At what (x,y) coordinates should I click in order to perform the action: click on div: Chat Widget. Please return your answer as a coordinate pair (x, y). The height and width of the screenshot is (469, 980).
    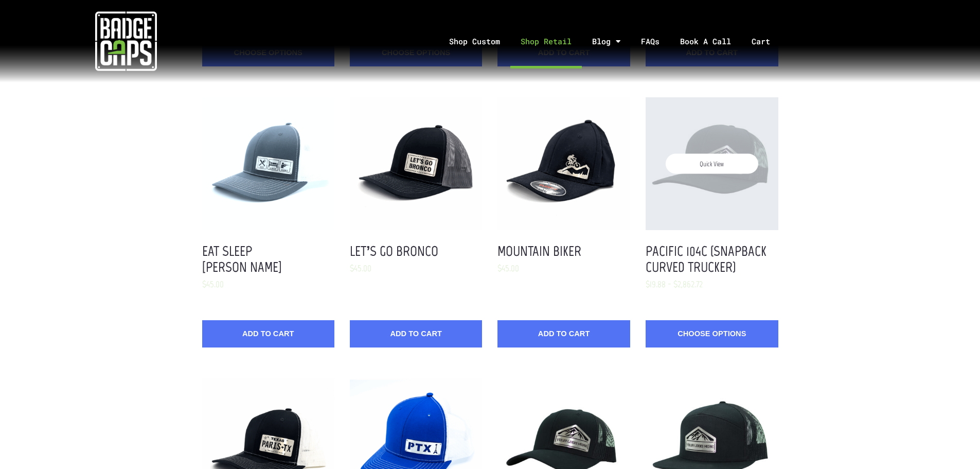
    Looking at the image, I should click on (954, 445).